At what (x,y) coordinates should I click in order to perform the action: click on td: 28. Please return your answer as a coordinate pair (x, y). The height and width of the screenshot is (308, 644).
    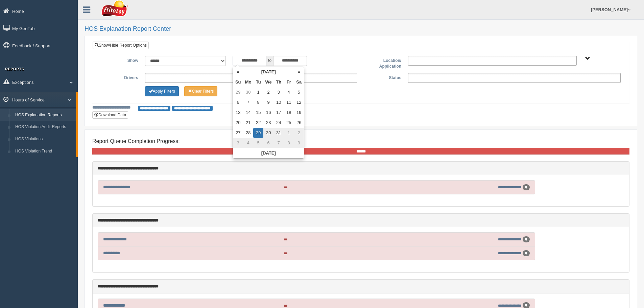
    Looking at the image, I should click on (248, 133).